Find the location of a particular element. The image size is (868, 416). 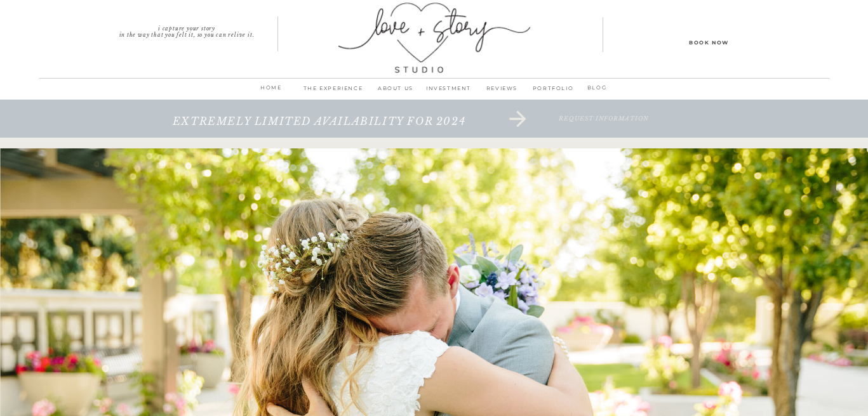

a: home is located at coordinates (271, 91).